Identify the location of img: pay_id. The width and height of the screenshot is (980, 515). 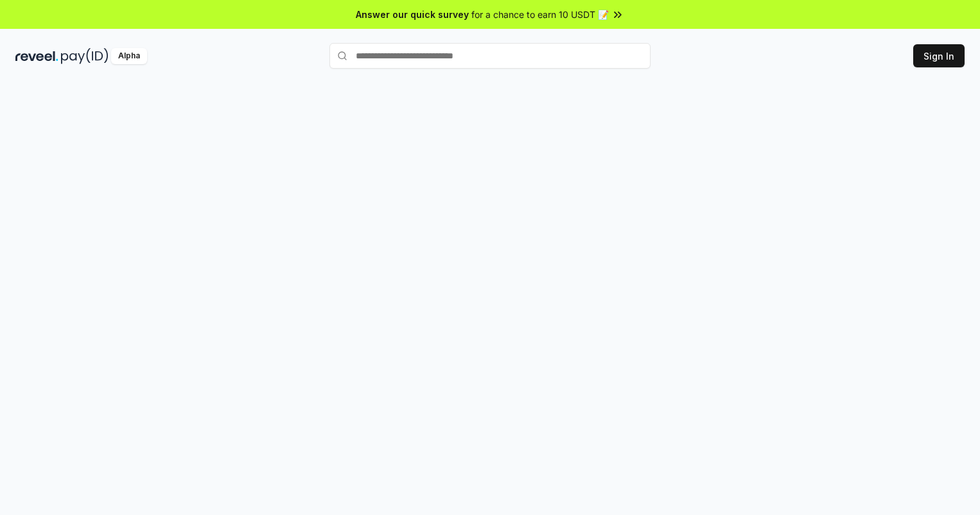
(85, 56).